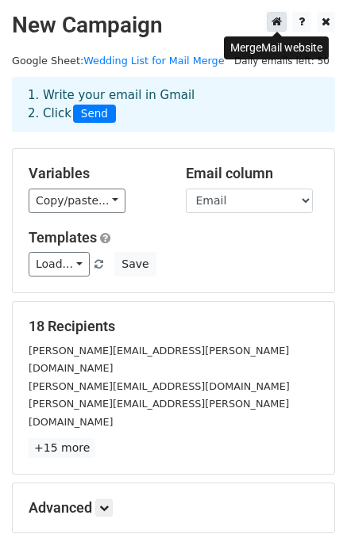 This screenshot has height=534, width=347. What do you see at coordinates (63, 237) in the screenshot?
I see `a: Templates` at bounding box center [63, 237].